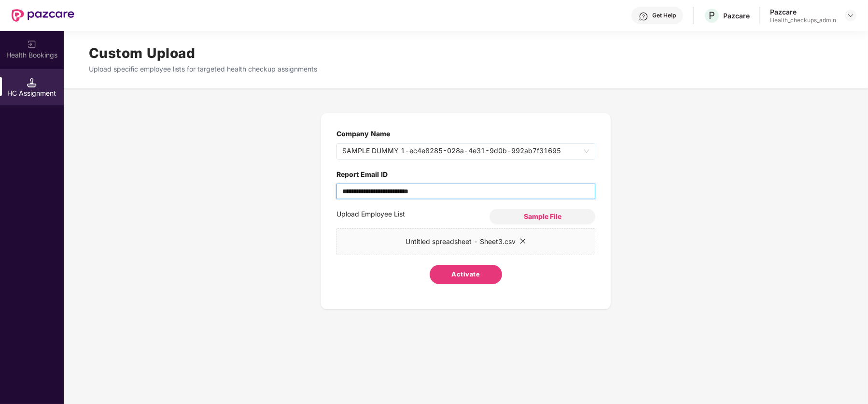 The image size is (868, 404). What do you see at coordinates (466, 69) in the screenshot?
I see `p: Upload specific employee lists for targeted health checkup assignments` at bounding box center [466, 69].